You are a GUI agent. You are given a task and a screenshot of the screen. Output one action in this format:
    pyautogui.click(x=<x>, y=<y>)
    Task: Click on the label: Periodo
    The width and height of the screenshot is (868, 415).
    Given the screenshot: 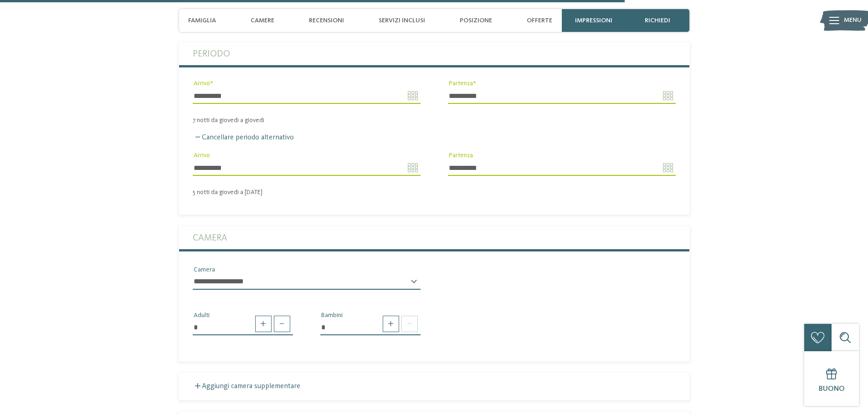 What is the action you would take?
    pyautogui.click(x=434, y=54)
    